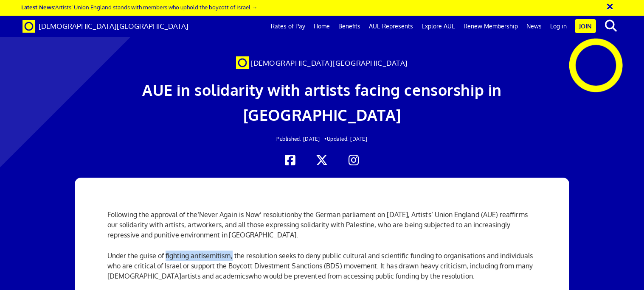 The width and height of the screenshot is (644, 290). Describe the element at coordinates (215, 277) in the screenshot. I see `span: artists and academics` at that location.